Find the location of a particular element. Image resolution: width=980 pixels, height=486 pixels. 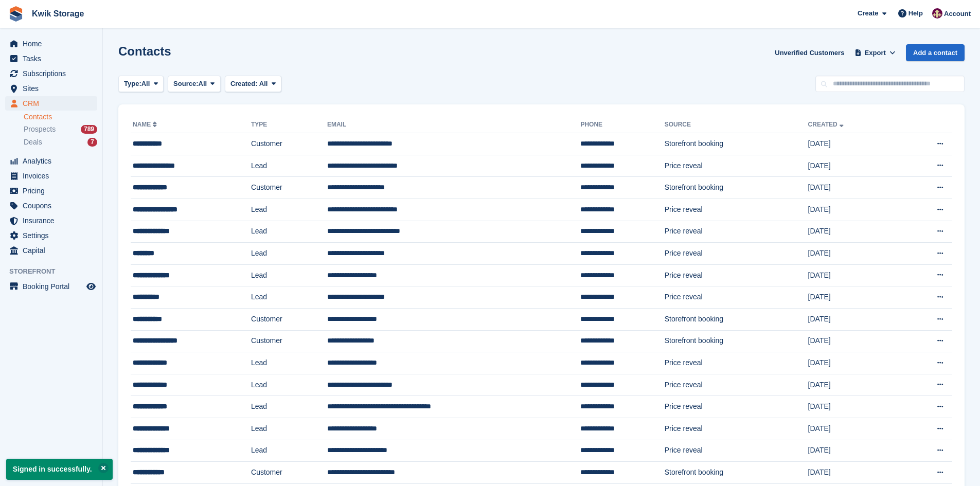

span: Type: is located at coordinates (133, 84).